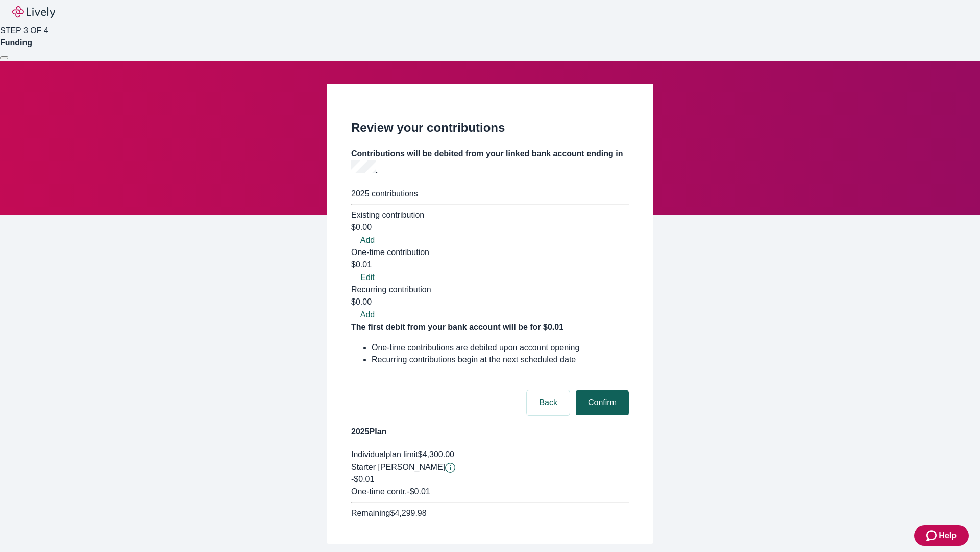  What do you see at coordinates (490, 432) in the screenshot?
I see `h4: 2025 Plan` at bounding box center [490, 432].